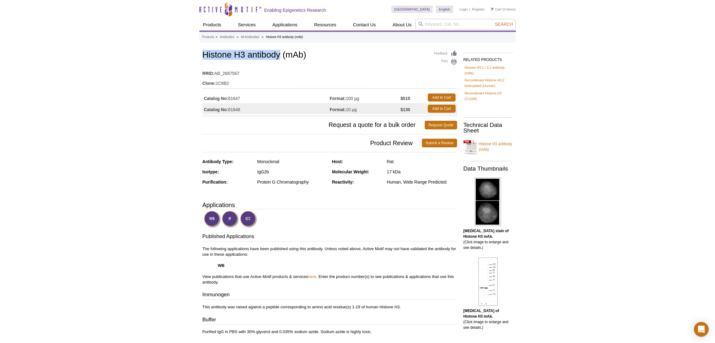  I want to click on td: AB_2687567, so click(330, 72).